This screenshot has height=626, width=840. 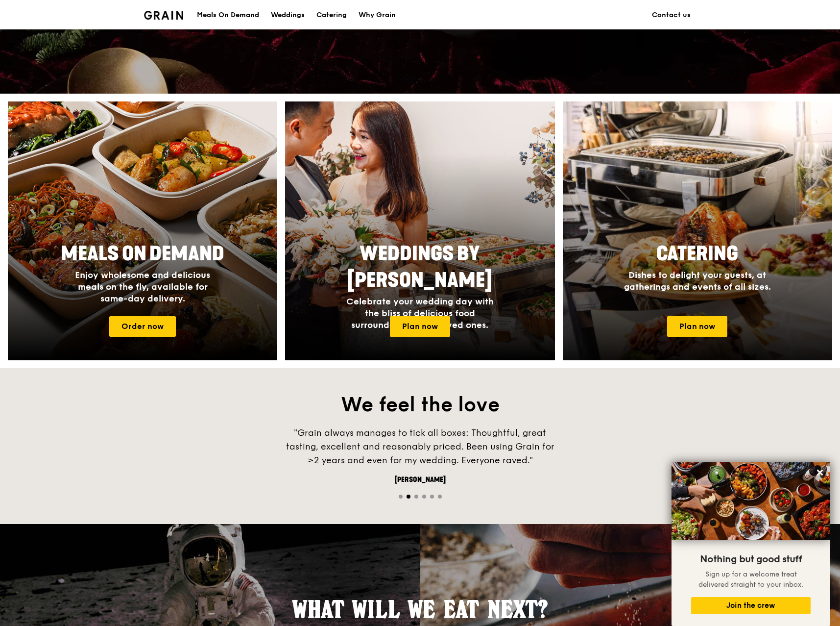 I want to click on img: meals-on-demand-card.d2b6f6db.png, so click(x=143, y=231).